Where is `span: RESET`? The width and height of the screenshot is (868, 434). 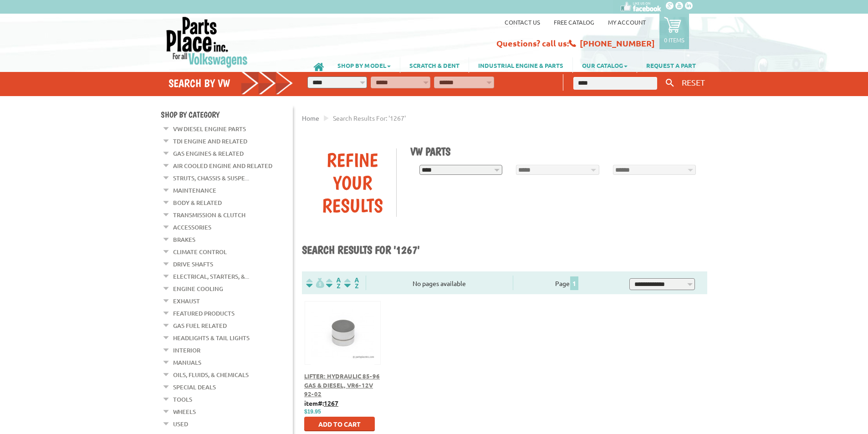 span: RESET is located at coordinates (693, 82).